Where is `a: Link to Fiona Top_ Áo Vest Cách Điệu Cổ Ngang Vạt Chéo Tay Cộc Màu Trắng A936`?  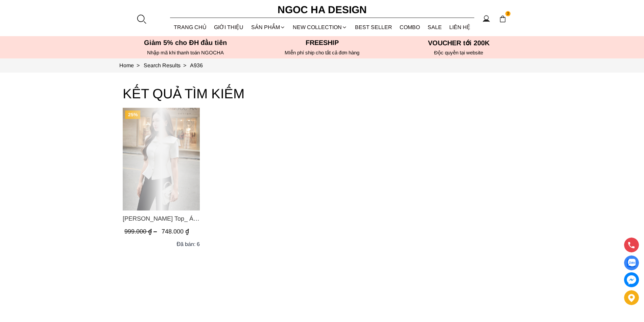 a: Link to Fiona Top_ Áo Vest Cách Điệu Cổ Ngang Vạt Chéo Tay Cộc Màu Trắng A936 is located at coordinates (161, 219).